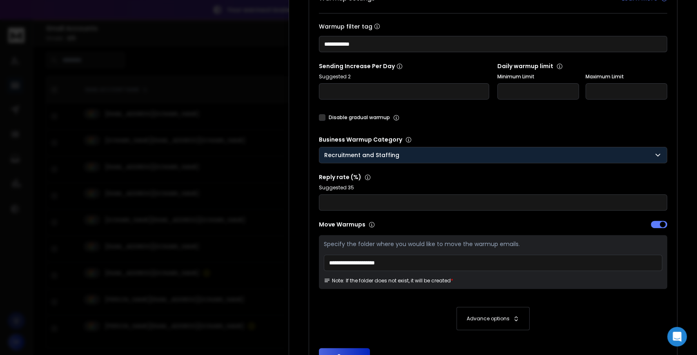  What do you see at coordinates (627, 77) in the screenshot?
I see `label: Maximum Limit` at bounding box center [627, 77].